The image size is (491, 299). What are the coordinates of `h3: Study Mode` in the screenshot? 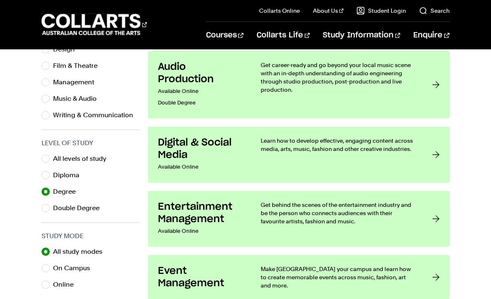 It's located at (90, 236).